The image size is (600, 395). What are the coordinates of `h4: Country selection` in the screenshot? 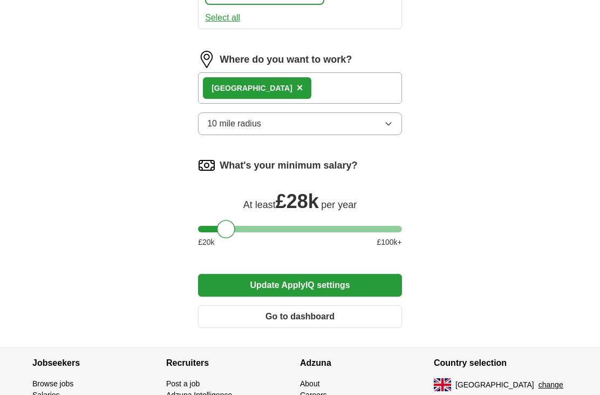 It's located at (501, 363).